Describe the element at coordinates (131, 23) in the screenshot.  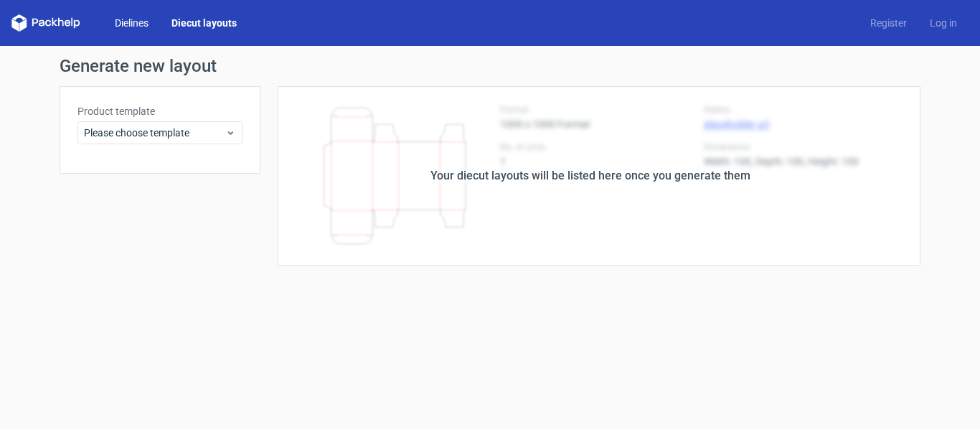
I see `a: Dielines` at that location.